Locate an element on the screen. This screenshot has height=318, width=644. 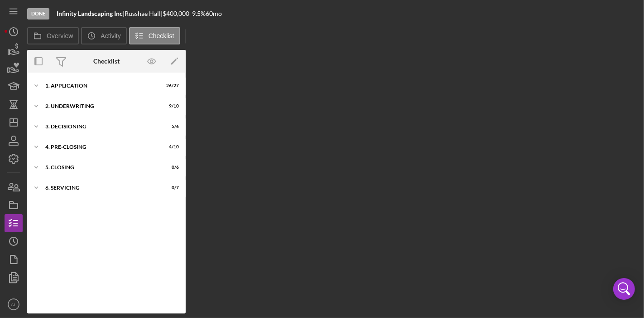
div: $400,000 is located at coordinates (177, 14).